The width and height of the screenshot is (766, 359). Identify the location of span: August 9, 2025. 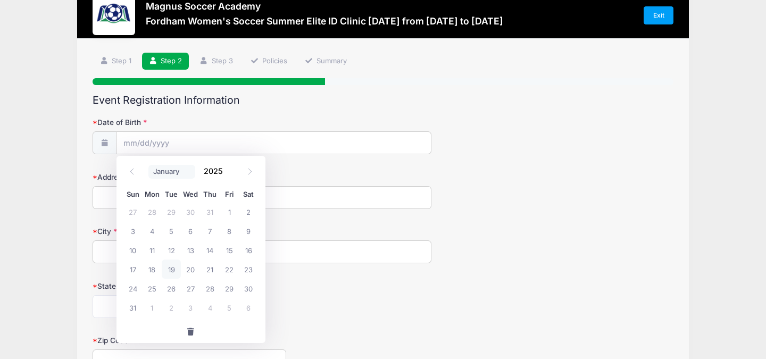
(248, 231).